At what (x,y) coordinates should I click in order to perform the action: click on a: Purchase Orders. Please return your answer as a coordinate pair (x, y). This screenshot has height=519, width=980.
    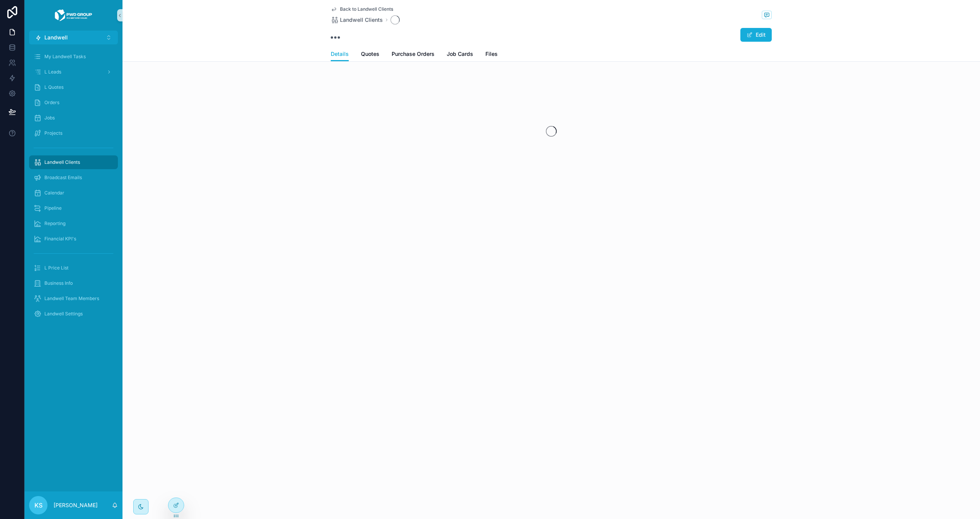
    Looking at the image, I should click on (413, 55).